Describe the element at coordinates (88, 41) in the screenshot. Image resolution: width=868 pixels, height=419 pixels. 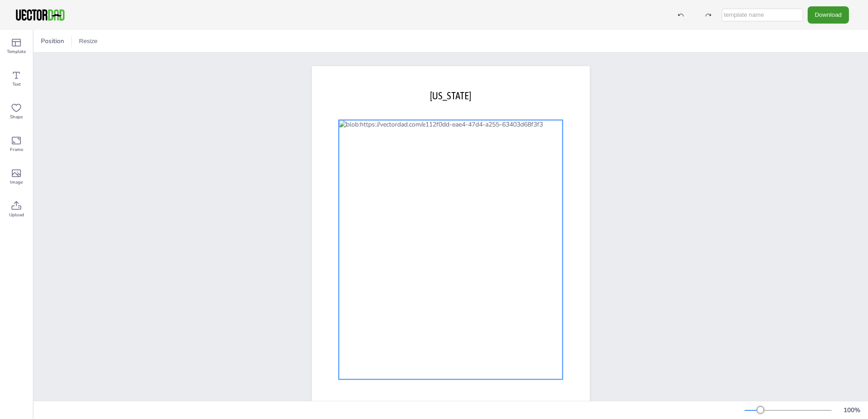
I see `button: Resize` at that location.